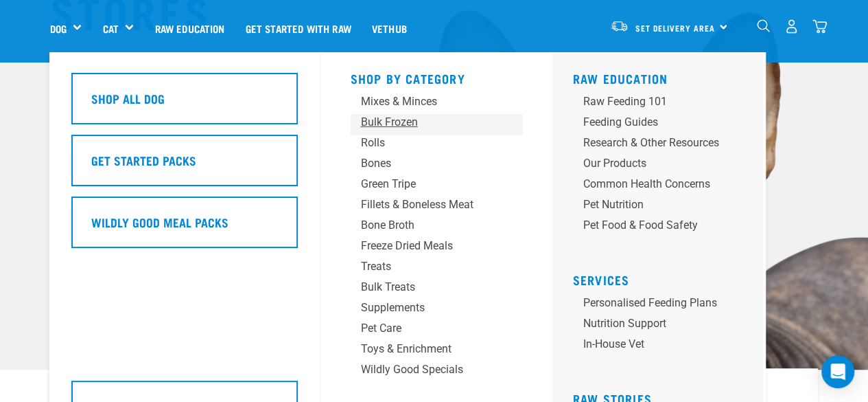 The height and width of the screenshot is (402, 868). Describe the element at coordinates (612, 398) in the screenshot. I see `a: Raw Stories` at that location.